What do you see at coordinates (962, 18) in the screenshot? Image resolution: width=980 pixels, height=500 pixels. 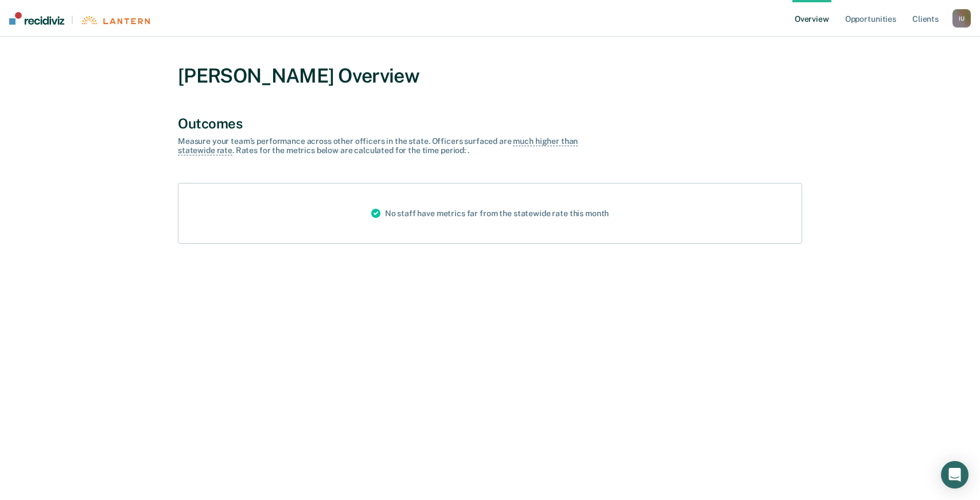 I see `div: I U` at bounding box center [962, 18].